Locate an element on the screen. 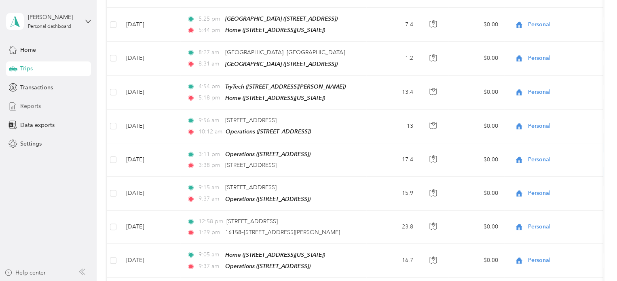 The image size is (617, 281). button: Help center is located at coordinates (25, 273).